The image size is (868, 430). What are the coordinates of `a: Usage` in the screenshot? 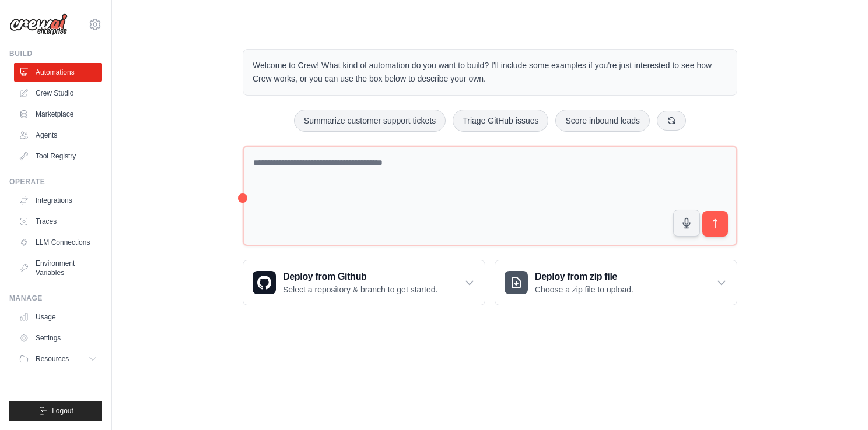 It's located at (58, 317).